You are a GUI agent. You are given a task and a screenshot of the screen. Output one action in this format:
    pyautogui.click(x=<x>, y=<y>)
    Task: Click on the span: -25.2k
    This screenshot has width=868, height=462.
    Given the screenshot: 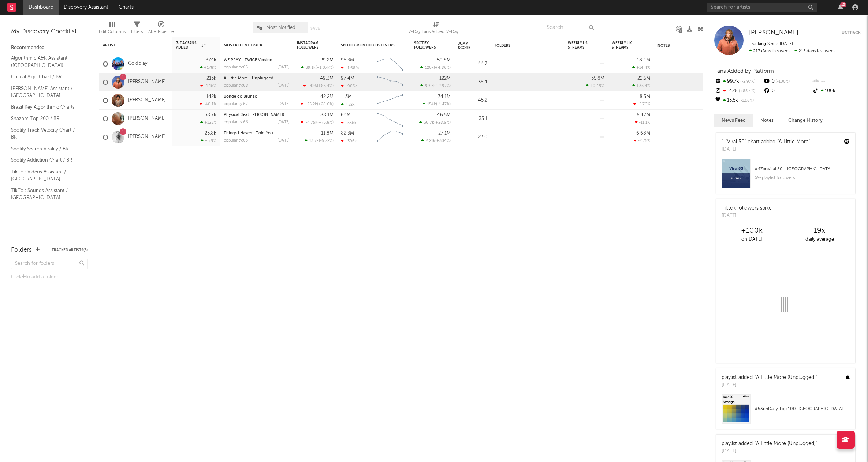 What is the action you would take?
    pyautogui.click(x=311, y=104)
    